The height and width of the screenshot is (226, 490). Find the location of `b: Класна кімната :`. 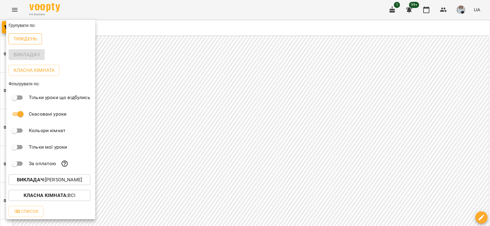

b: Класна кімната : is located at coordinates (46, 195).